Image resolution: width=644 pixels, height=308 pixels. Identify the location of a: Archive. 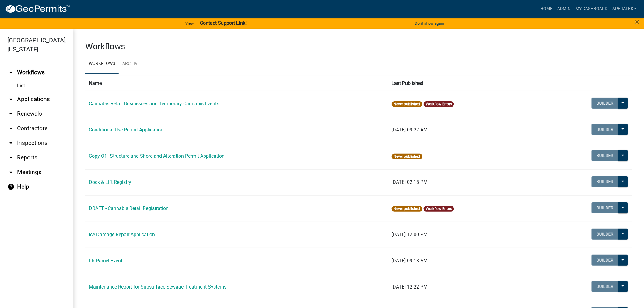
(131, 64).